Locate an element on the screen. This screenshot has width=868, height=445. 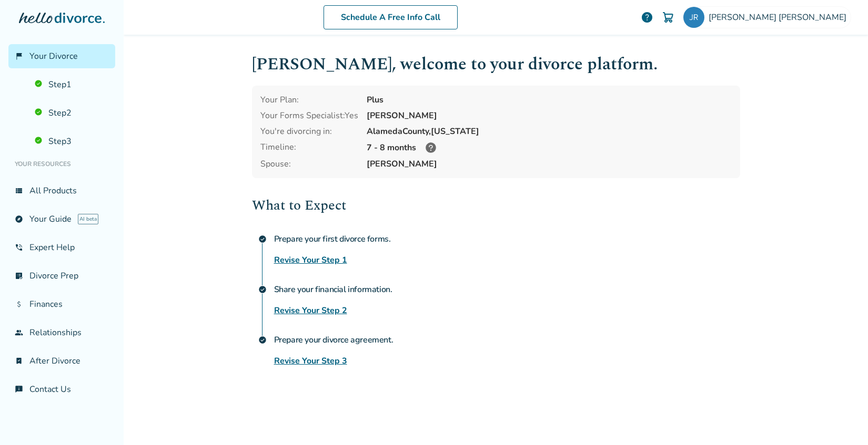
span: Spouse: is located at coordinates (310, 164).